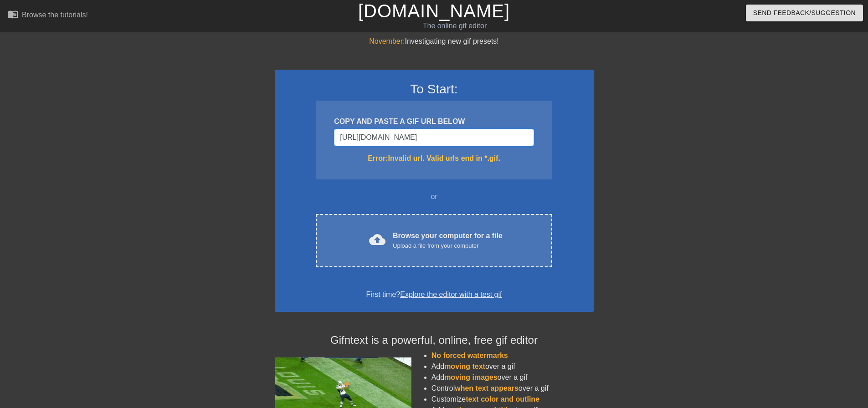 This screenshot has width=868, height=408. What do you see at coordinates (451, 294) in the screenshot?
I see `a: Explore the editor with a test gif` at bounding box center [451, 294].